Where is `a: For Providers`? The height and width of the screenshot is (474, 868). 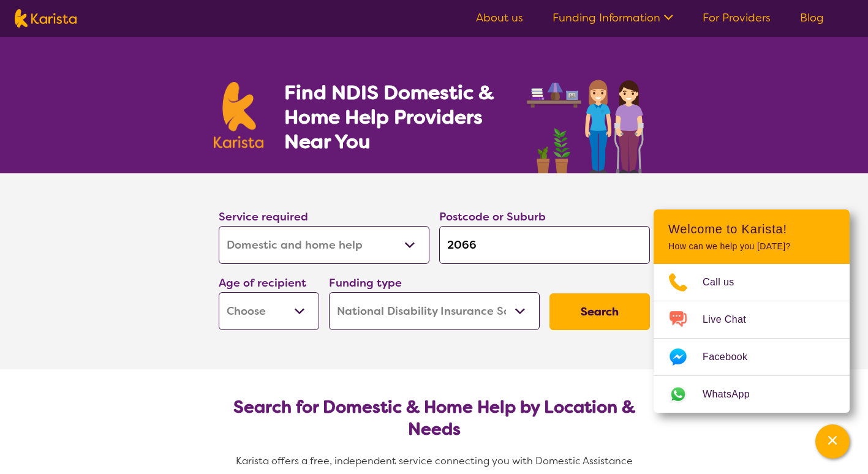
a: For Providers is located at coordinates (736, 18).